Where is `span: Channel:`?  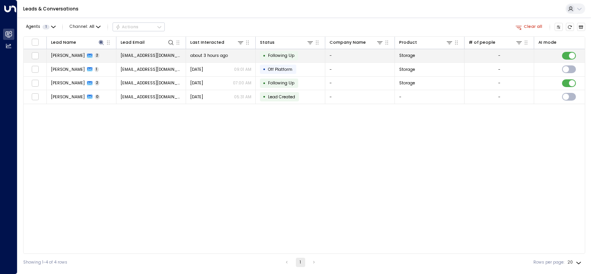 span: Channel: is located at coordinates (85, 27).